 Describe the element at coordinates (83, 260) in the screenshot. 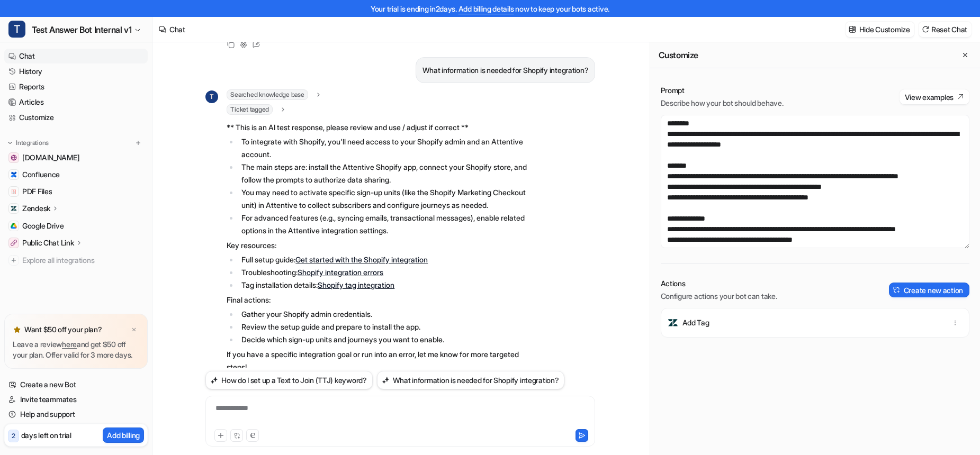

I see `span: Explore all integrations` at that location.